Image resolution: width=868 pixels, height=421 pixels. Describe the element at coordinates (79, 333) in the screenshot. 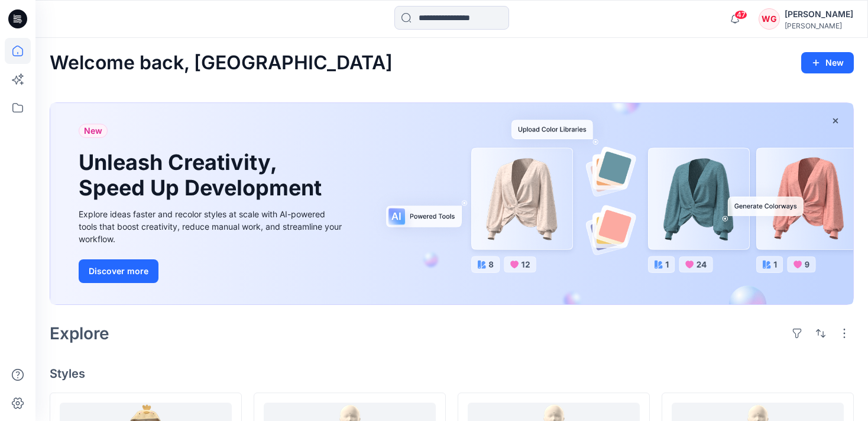

I see `h2: Explore` at that location.